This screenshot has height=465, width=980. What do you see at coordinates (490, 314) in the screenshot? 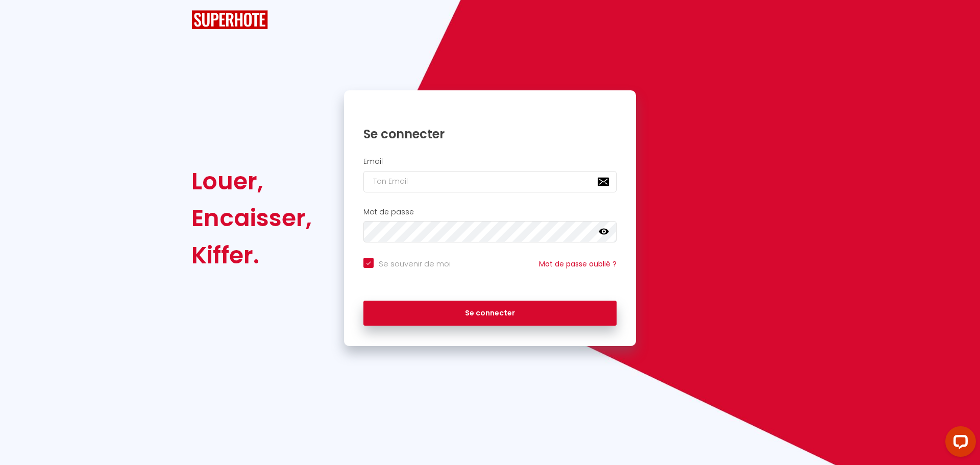
I see `button: Se connecter` at bounding box center [490, 314].